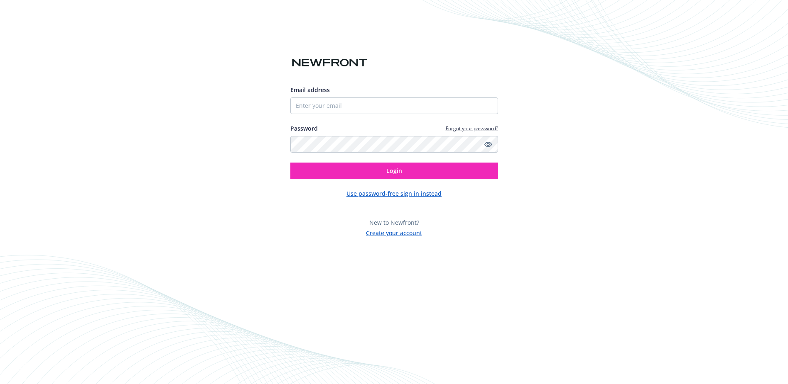 The image size is (788, 384). Describe the element at coordinates (394, 171) in the screenshot. I see `span: Login` at that location.